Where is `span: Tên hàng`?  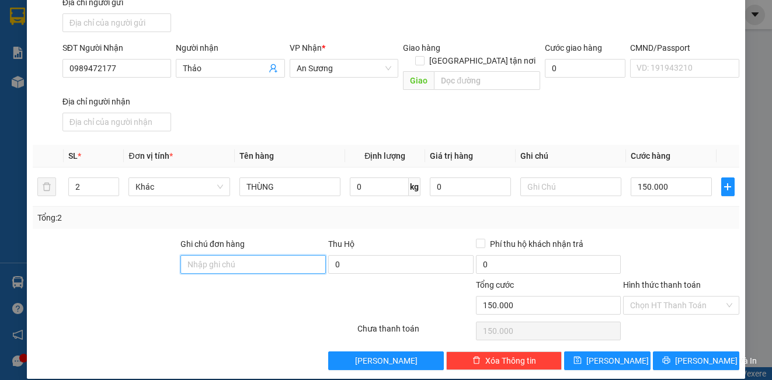 span: Tên hàng is located at coordinates (256, 156).